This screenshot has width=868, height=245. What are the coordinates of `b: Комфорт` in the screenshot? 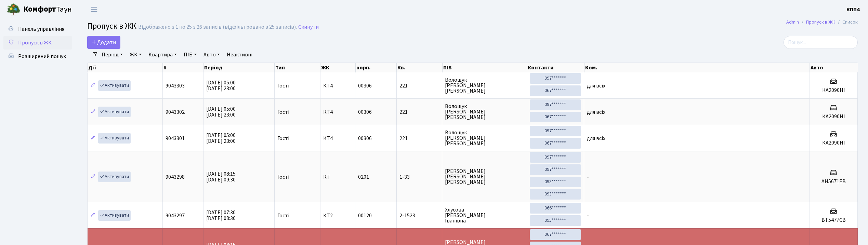 It's located at (40, 9).